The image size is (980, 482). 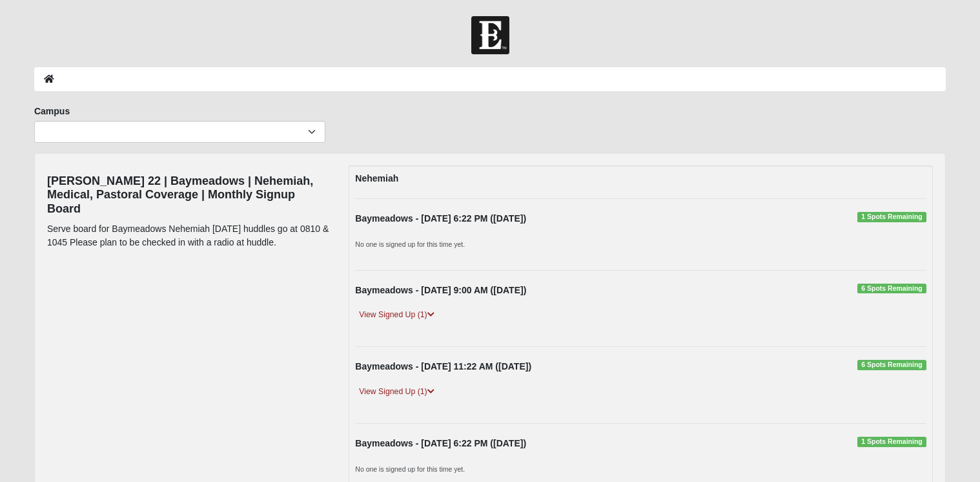 What do you see at coordinates (377, 179) in the screenshot?
I see `strong: Nehemiah` at bounding box center [377, 179].